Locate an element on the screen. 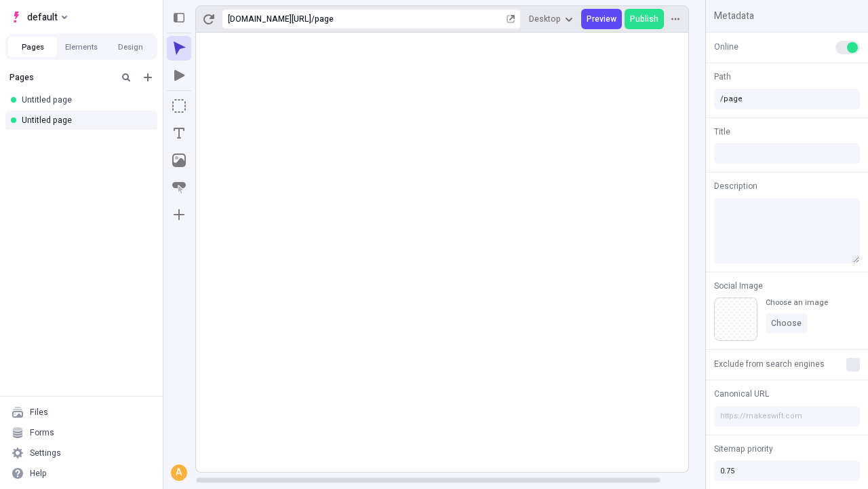 Image resolution: width=868 pixels, height=489 pixels. button: Preview is located at coordinates (602, 19).